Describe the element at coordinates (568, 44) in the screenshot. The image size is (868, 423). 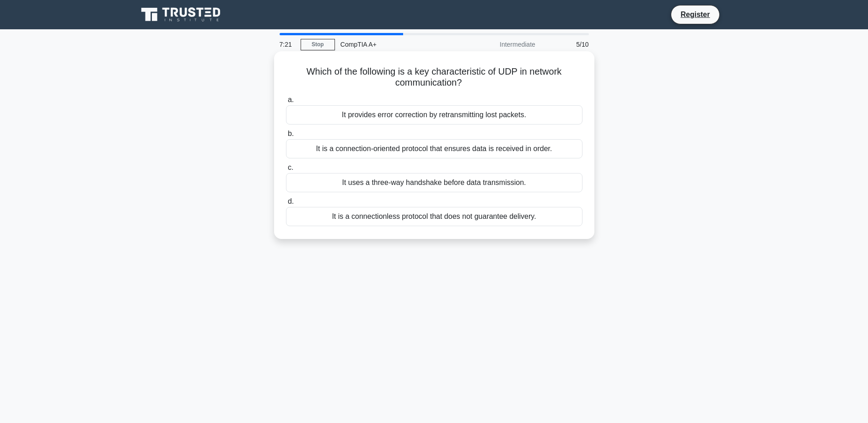
I see `div: 5/10` at that location.